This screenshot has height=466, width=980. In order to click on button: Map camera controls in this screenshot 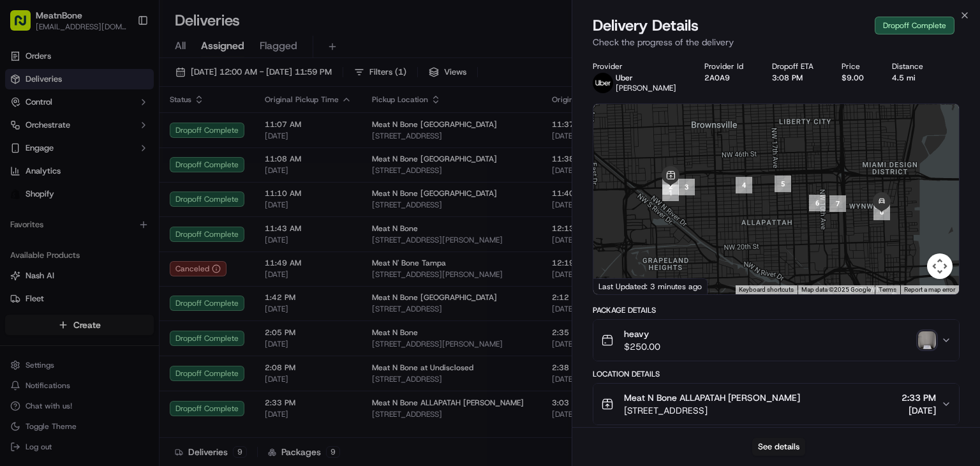, I will do `click(940, 266)`.